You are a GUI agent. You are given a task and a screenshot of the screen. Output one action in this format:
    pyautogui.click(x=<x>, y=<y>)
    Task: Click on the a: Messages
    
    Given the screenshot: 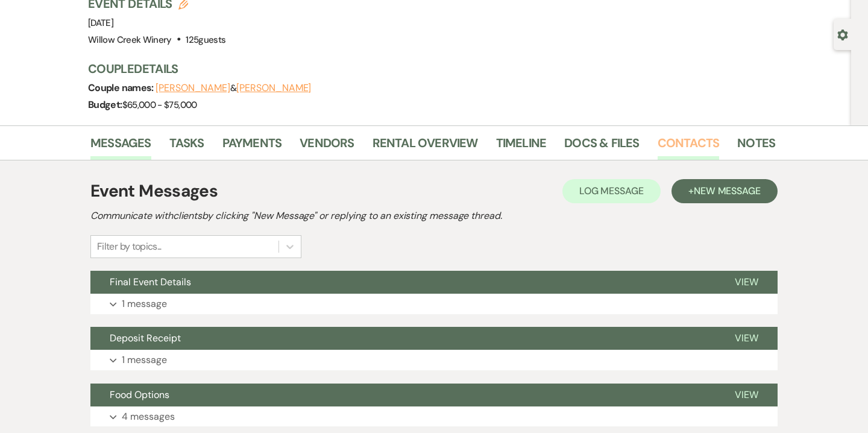 What is the action you would take?
    pyautogui.click(x=120, y=147)
    